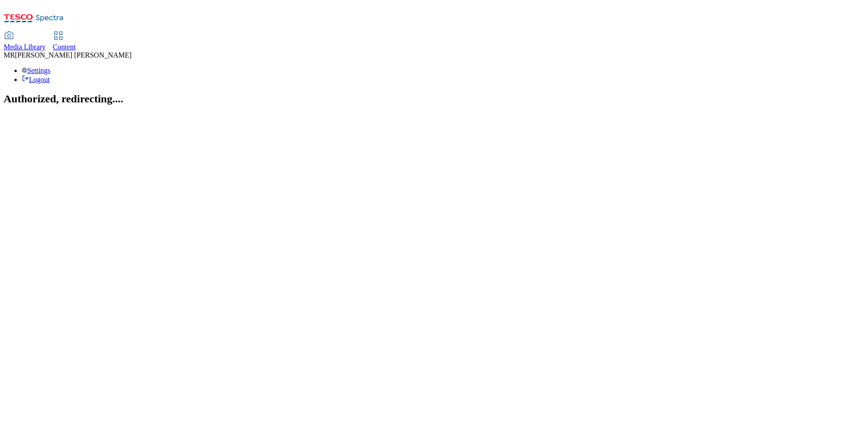 The height and width of the screenshot is (428, 868). I want to click on span: Media Library, so click(24, 46).